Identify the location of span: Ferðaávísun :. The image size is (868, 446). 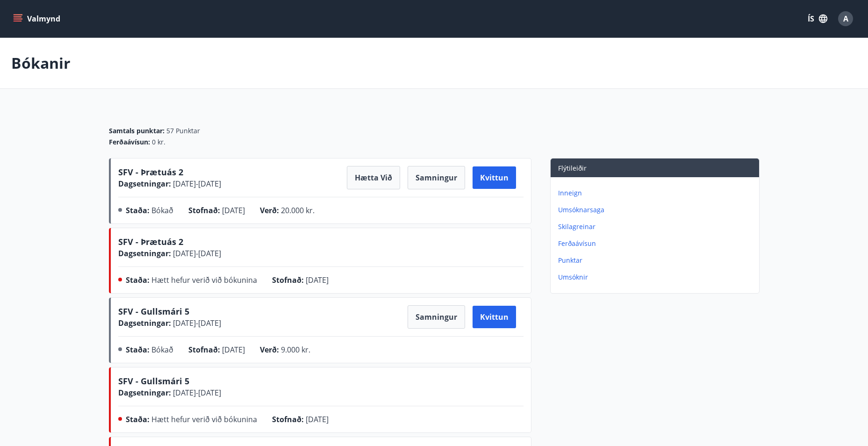
(129, 142).